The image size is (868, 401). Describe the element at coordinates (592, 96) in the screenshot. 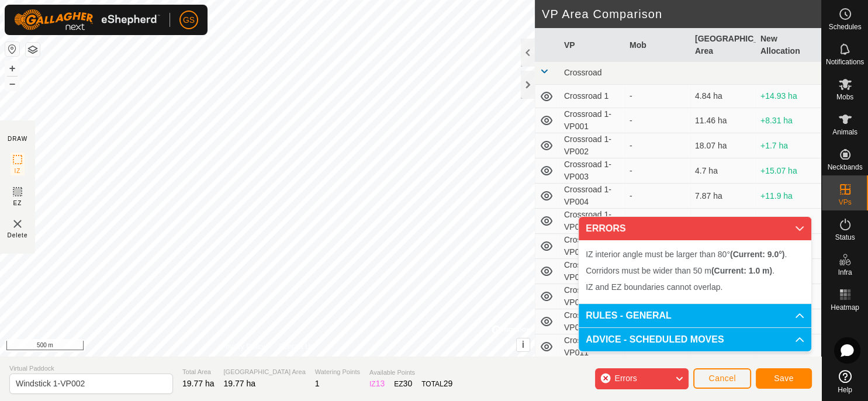

I see `td: Crossroad 1` at that location.